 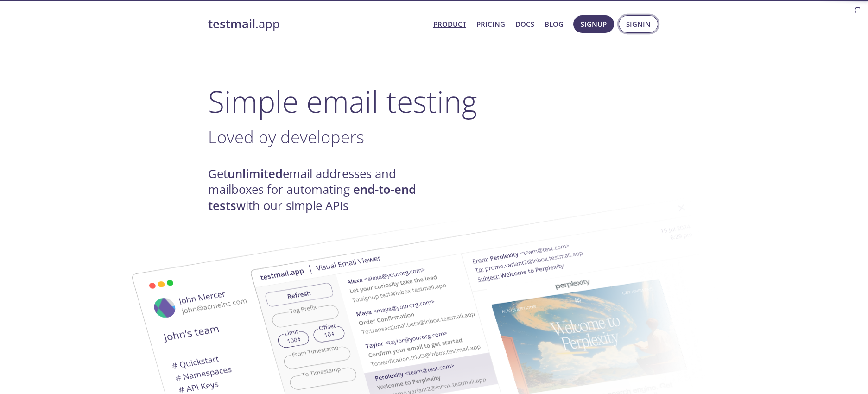 What do you see at coordinates (317, 24) in the screenshot?
I see `a: testmail.app` at bounding box center [317, 24].